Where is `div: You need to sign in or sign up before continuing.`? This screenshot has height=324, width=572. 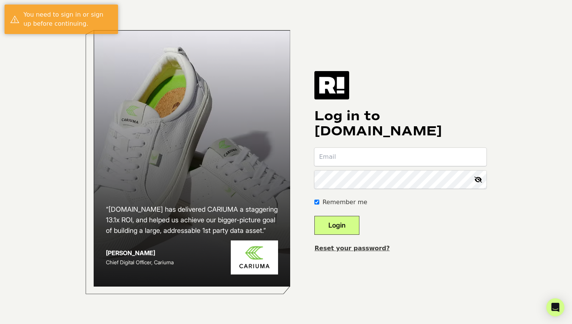 div: You need to sign in or sign up before continuing. is located at coordinates (68, 19).